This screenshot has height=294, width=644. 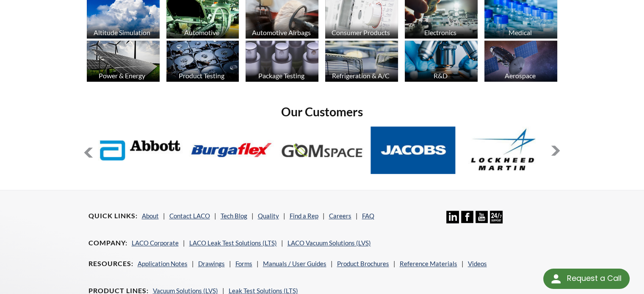 I want to click on div: Aerospace, so click(x=519, y=75).